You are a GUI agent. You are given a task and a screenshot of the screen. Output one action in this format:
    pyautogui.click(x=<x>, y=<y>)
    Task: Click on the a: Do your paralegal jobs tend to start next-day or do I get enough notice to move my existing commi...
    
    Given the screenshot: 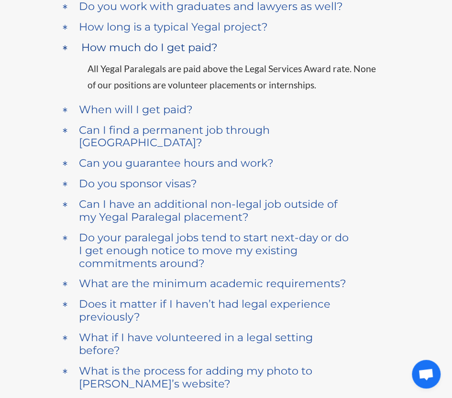 What is the action you would take?
    pyautogui.click(x=226, y=250)
    